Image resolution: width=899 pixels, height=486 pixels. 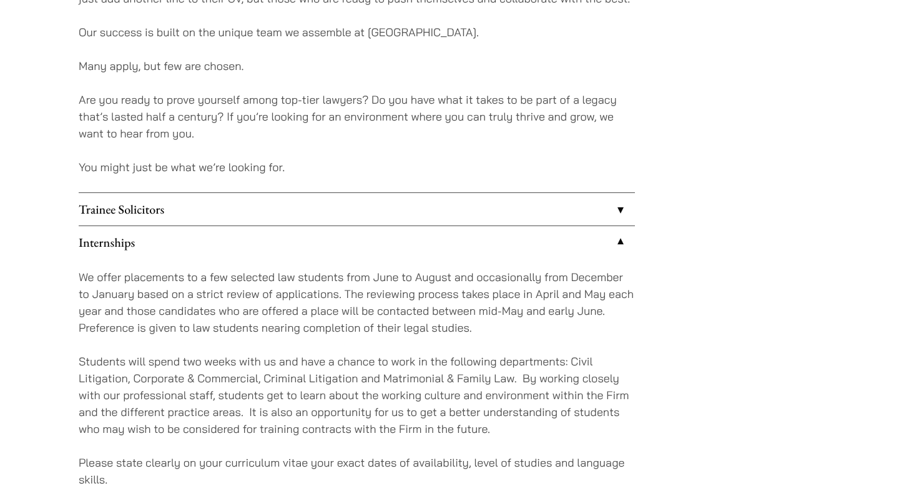 What do you see at coordinates (357, 167) in the screenshot?
I see `p: You might just be what we’re looking for.` at bounding box center [357, 167].